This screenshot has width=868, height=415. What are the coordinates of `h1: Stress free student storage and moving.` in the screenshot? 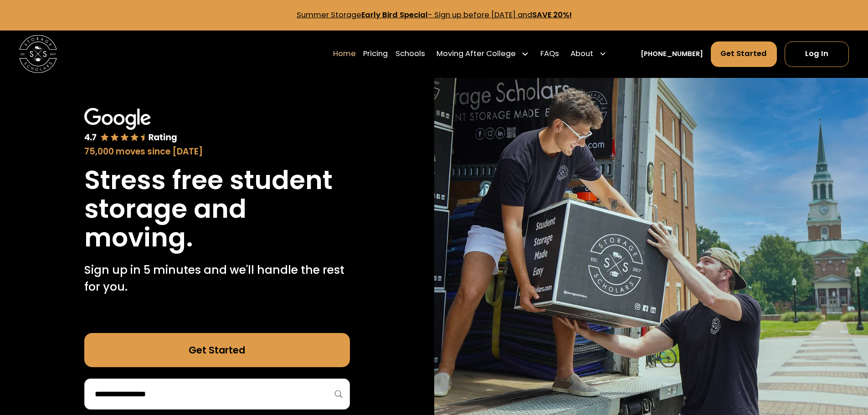 It's located at (217, 209).